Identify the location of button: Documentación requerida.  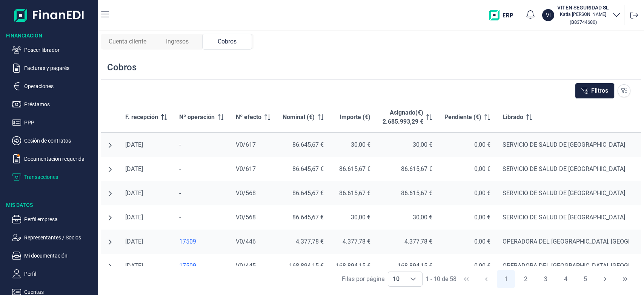
(54, 159).